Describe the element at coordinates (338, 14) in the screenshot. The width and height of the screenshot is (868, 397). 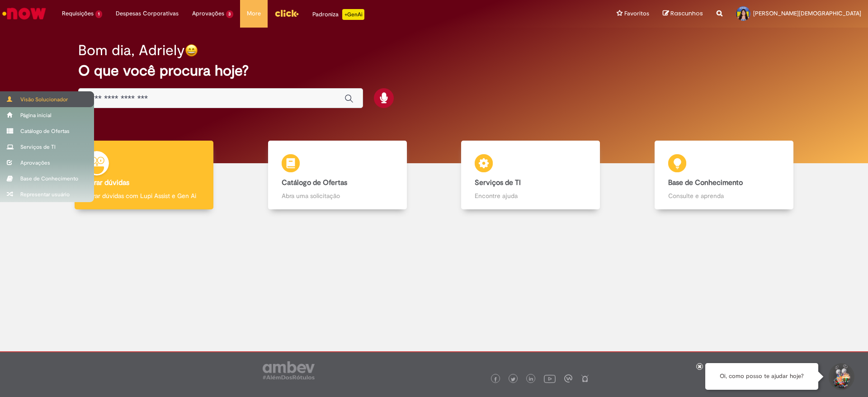
I see `div: Padroniza` at that location.